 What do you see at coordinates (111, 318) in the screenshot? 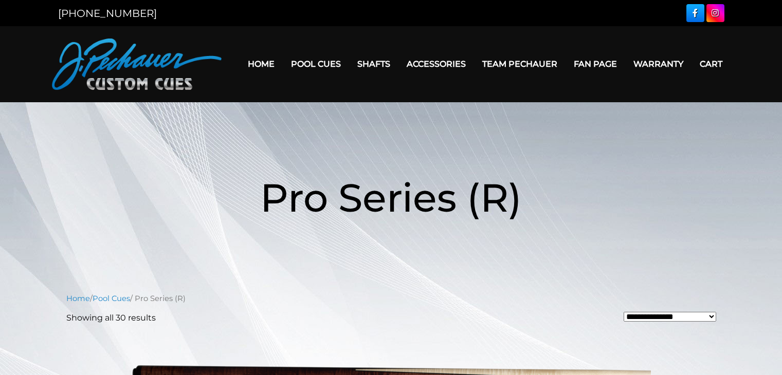
I see `p: Showing all 30 results` at bounding box center [111, 318].